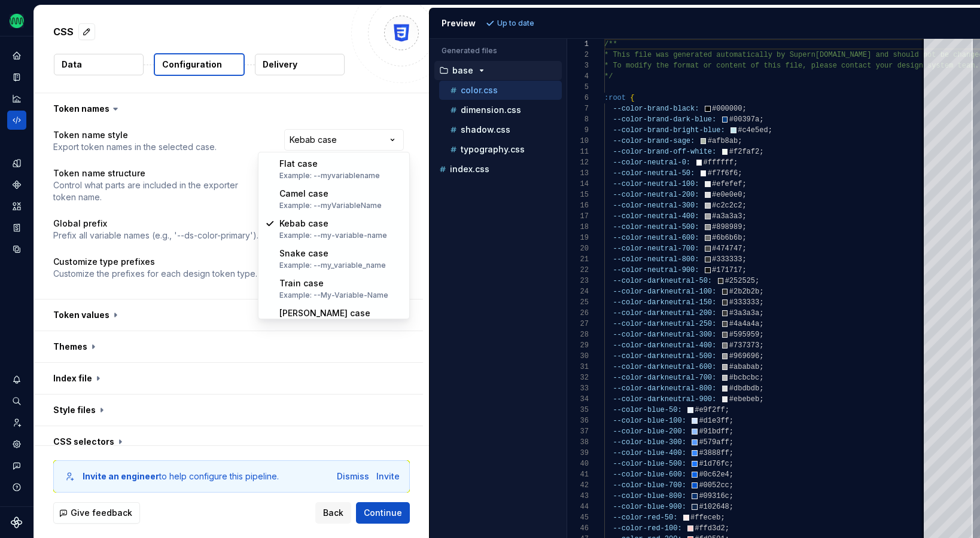 This screenshot has width=980, height=538. Describe the element at coordinates (304, 193) in the screenshot. I see `span: Camel case` at that location.